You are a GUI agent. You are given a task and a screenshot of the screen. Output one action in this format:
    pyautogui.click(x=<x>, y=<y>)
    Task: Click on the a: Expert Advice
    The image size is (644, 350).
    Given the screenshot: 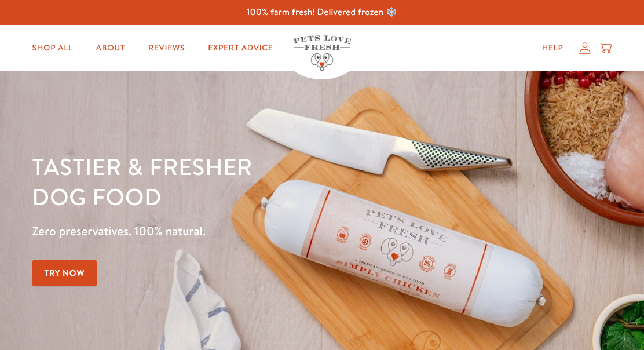 What is the action you would take?
    pyautogui.click(x=241, y=48)
    